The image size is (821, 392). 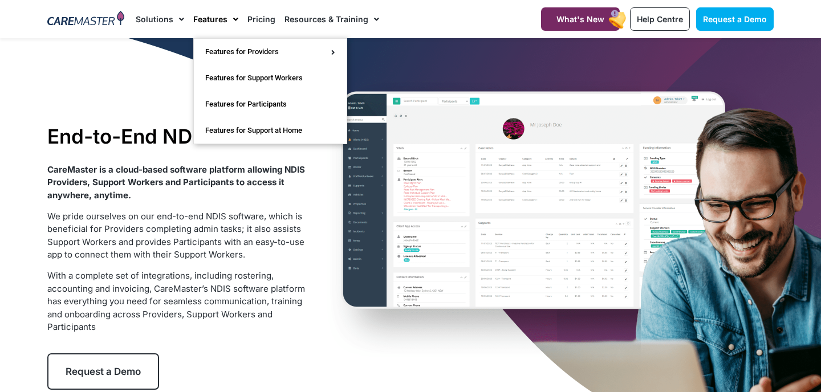 I want to click on span: We pride ourselves on our end-to-end NDIS software, which is beneficial for Providers completing ..., so click(x=176, y=235).